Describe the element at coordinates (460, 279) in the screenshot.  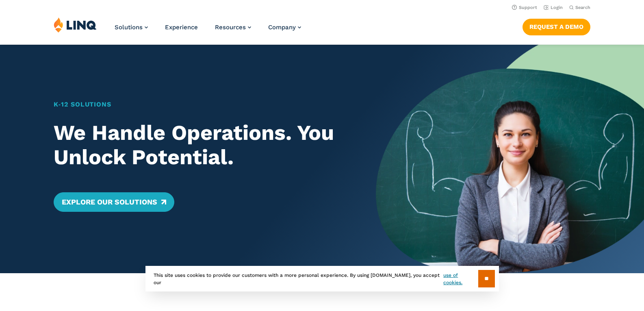
I see `a: use of cookies.` at that location.